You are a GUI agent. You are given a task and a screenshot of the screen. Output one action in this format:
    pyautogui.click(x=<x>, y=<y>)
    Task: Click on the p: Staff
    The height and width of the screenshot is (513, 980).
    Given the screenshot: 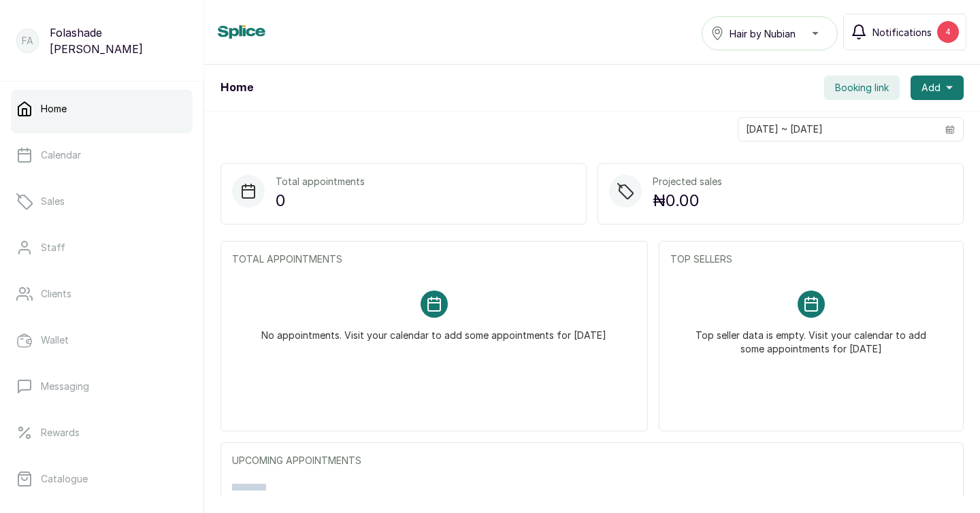 What is the action you would take?
    pyautogui.click(x=53, y=247)
    